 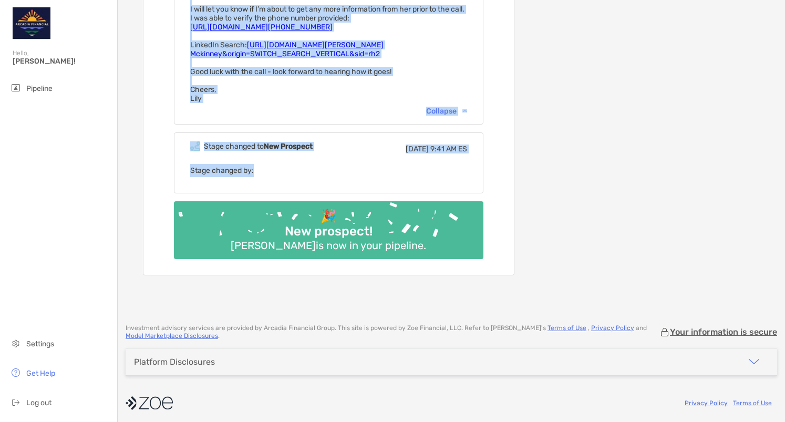 I want to click on span: Get Help, so click(x=40, y=373).